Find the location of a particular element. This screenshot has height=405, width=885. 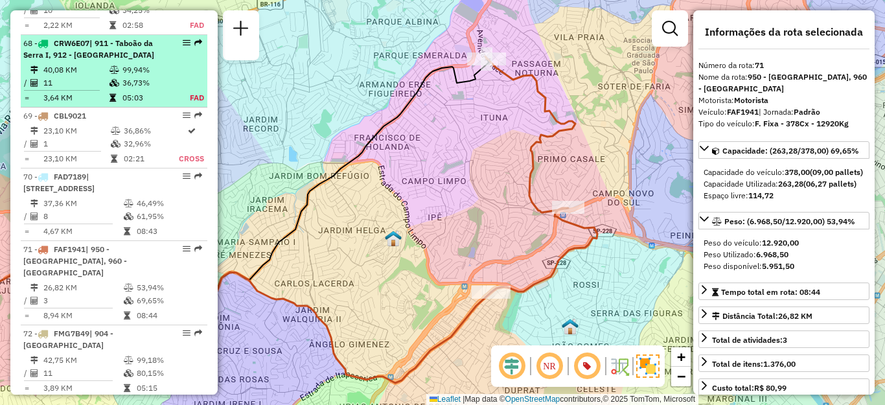

span: Peso: (6.968,50/12.920,00) 53,94% is located at coordinates (790, 221).